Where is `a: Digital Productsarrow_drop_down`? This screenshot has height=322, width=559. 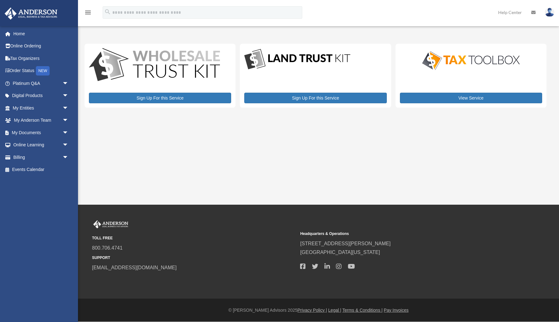
a: Digital Productsarrow_drop_down is located at coordinates (40, 96).